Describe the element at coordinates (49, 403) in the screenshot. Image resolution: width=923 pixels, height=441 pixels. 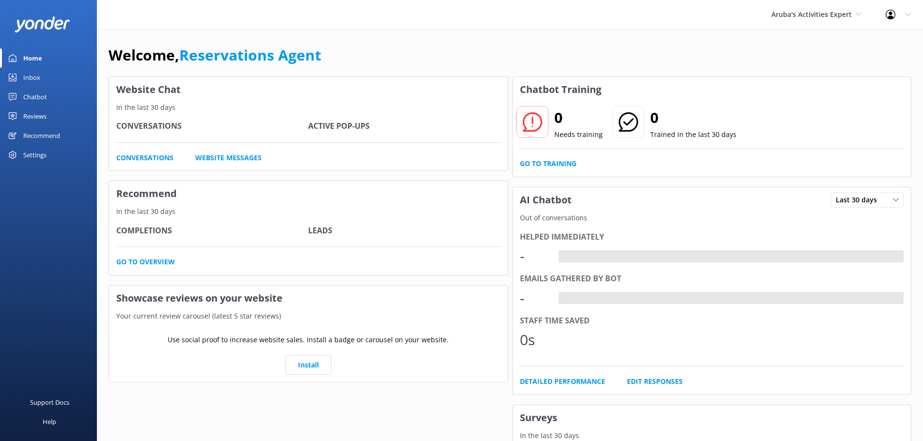
I see `div: Support Docs` at that location.